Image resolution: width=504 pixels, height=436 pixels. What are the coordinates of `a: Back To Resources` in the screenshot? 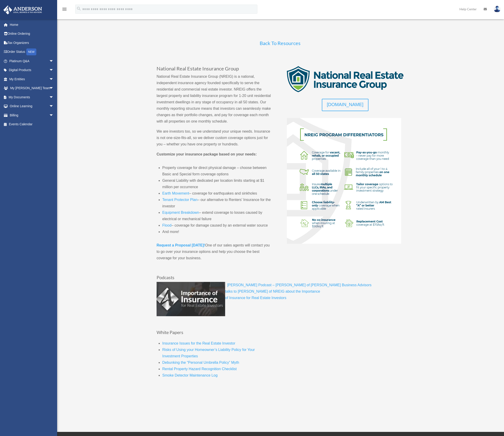 It's located at (280, 44).